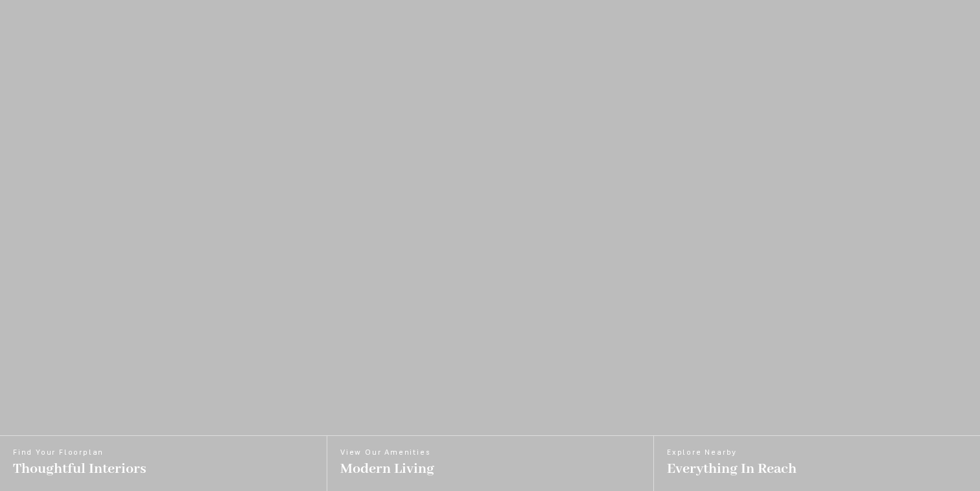 The height and width of the screenshot is (491, 980). What do you see at coordinates (490, 463) in the screenshot?
I see `a: View Our Amenities` at bounding box center [490, 463].